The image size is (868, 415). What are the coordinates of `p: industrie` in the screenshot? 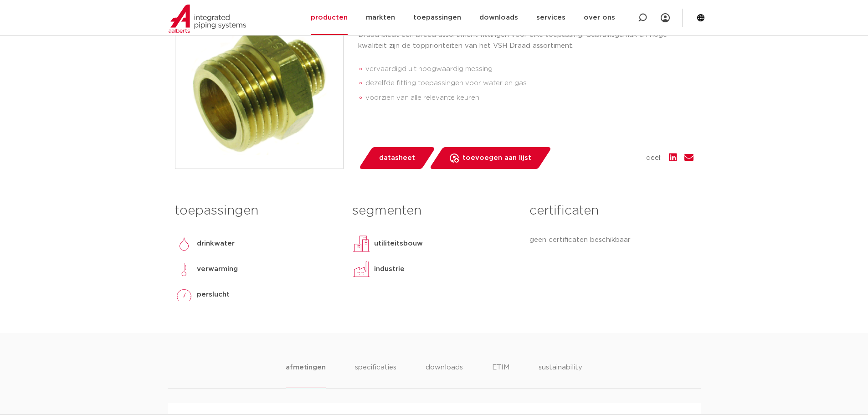 It's located at (389, 270).